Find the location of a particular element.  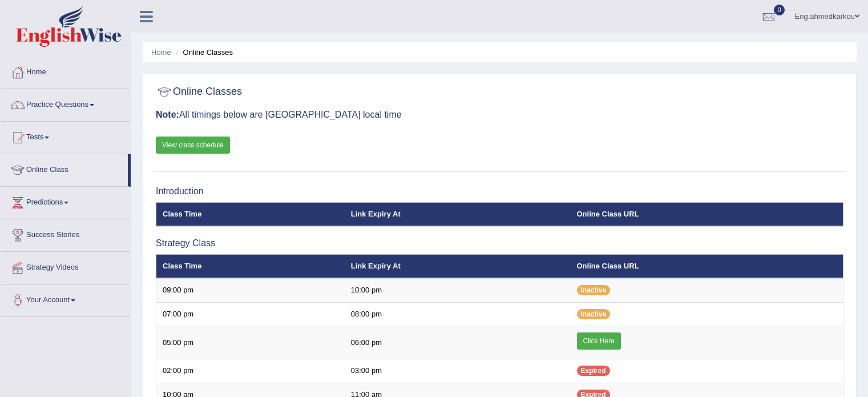

h3: Strategy Class is located at coordinates (499, 244).